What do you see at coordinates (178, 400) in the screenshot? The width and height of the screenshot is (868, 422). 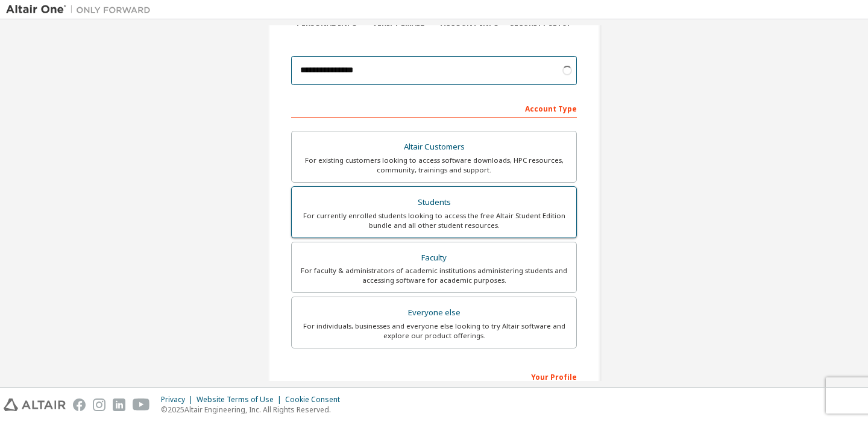 I see `div: Privacy` at bounding box center [178, 400].